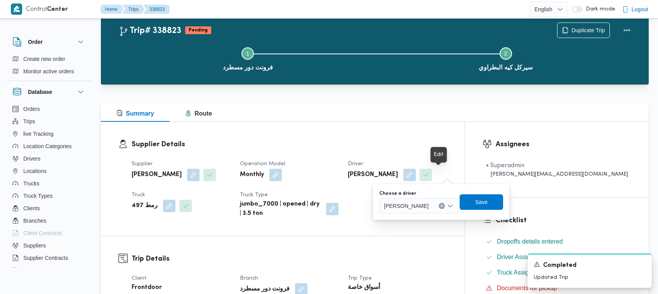 The height and width of the screenshot is (294, 658). I want to click on span: Driver Assigned, so click(518, 257).